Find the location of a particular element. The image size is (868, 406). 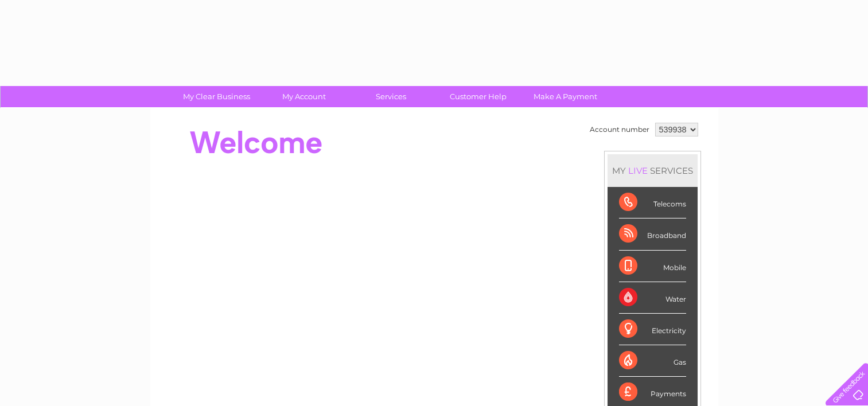

a: Services is located at coordinates (390, 96).